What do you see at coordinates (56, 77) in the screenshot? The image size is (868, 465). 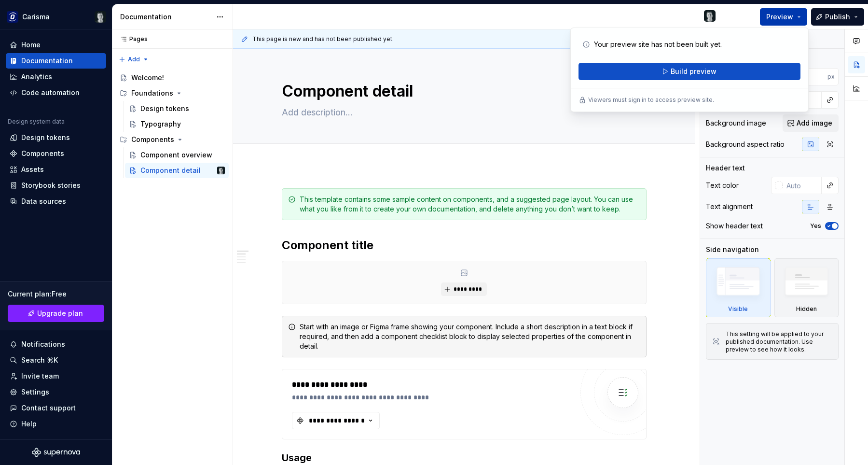 I see `a: Analytics` at bounding box center [56, 77].